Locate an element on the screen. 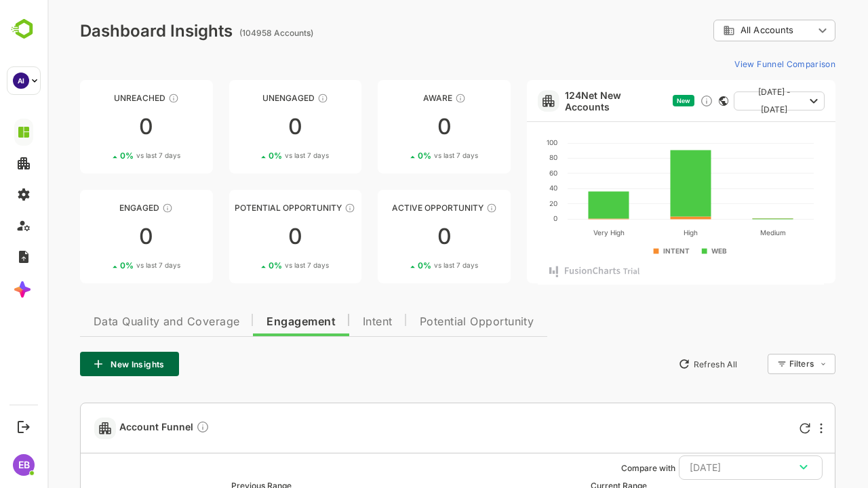 This screenshot has width=868, height=488. div: More is located at coordinates (774, 429).